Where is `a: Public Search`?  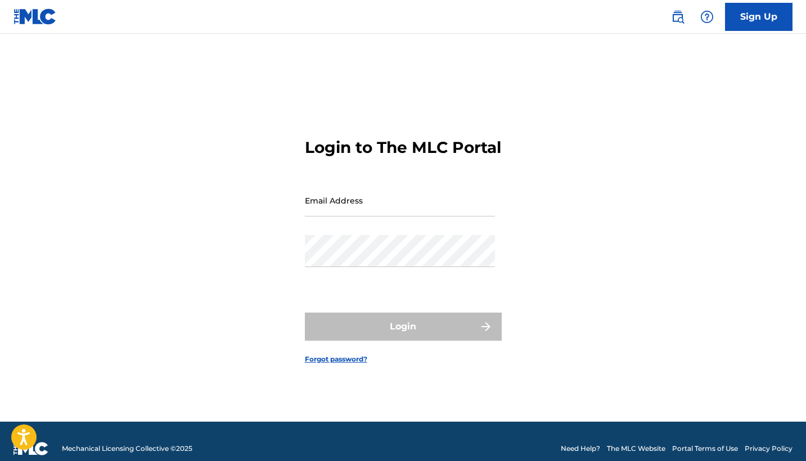
a: Public Search is located at coordinates (678, 17).